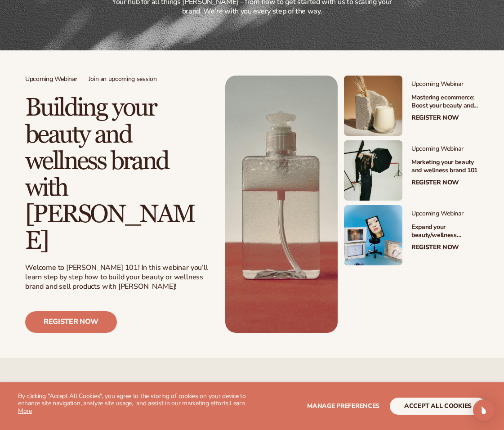  What do you see at coordinates (123, 79) in the screenshot?
I see `span: Join an upcoming session` at bounding box center [123, 79].